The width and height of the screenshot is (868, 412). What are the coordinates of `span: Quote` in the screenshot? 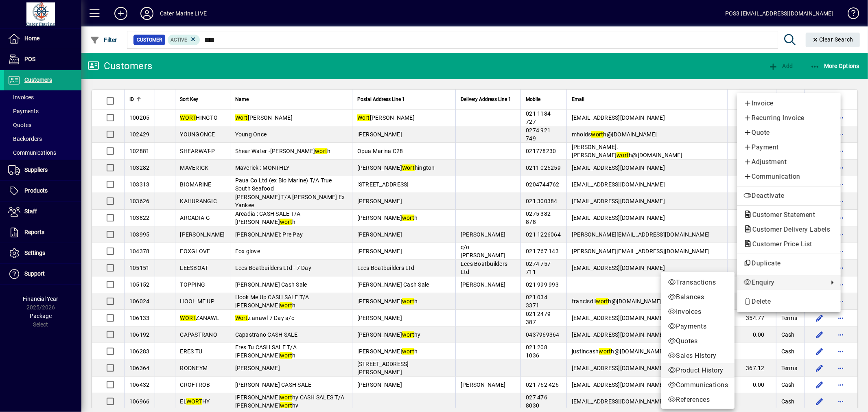 It's located at (789, 133).